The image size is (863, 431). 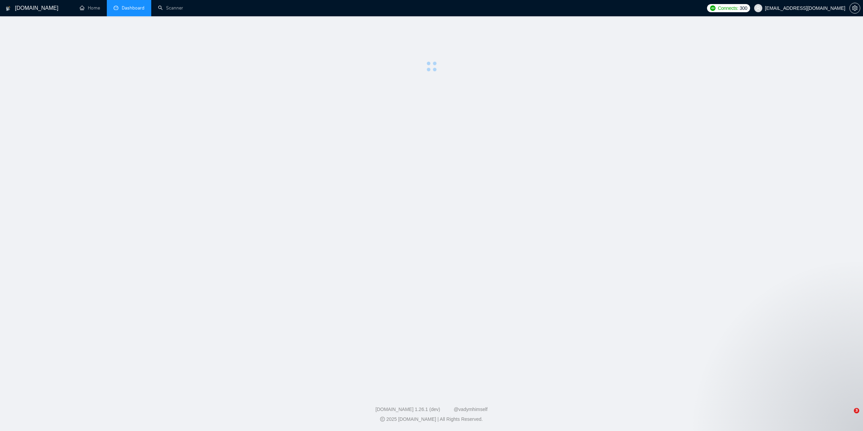 What do you see at coordinates (116, 8) in the screenshot?
I see `span: dashboard` at bounding box center [116, 8].